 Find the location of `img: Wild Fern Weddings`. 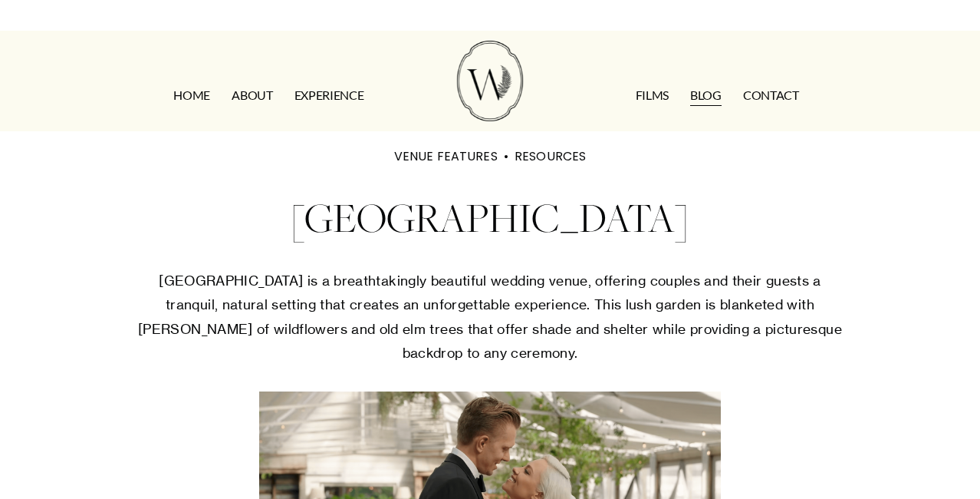

img: Wild Fern Weddings is located at coordinates (490, 80).